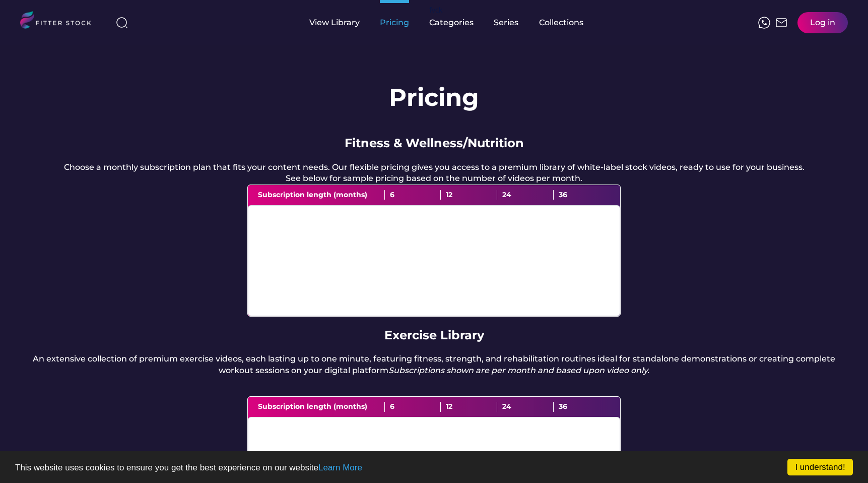  Describe the element at coordinates (764, 23) in the screenshot. I see `img: meteor-icons_whatsapp%20%281%29.svg` at that location.